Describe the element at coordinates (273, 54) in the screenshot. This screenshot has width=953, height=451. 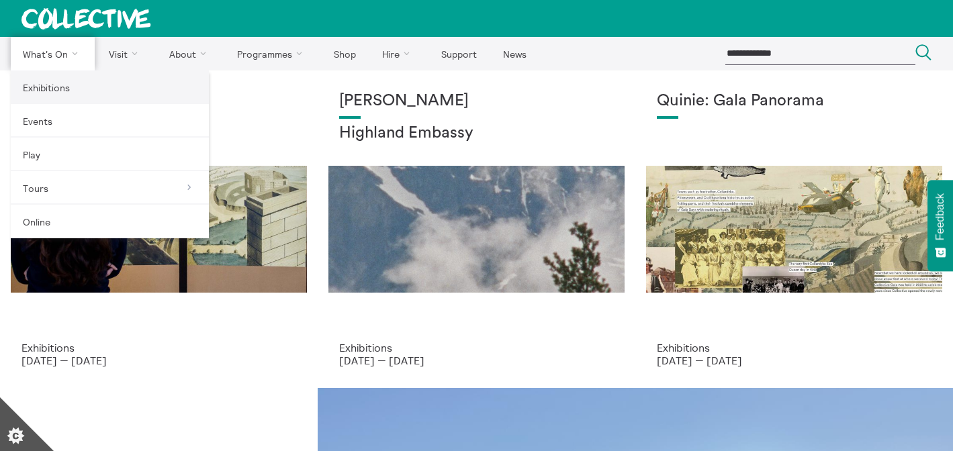
I see `a: Programmes` at that location.